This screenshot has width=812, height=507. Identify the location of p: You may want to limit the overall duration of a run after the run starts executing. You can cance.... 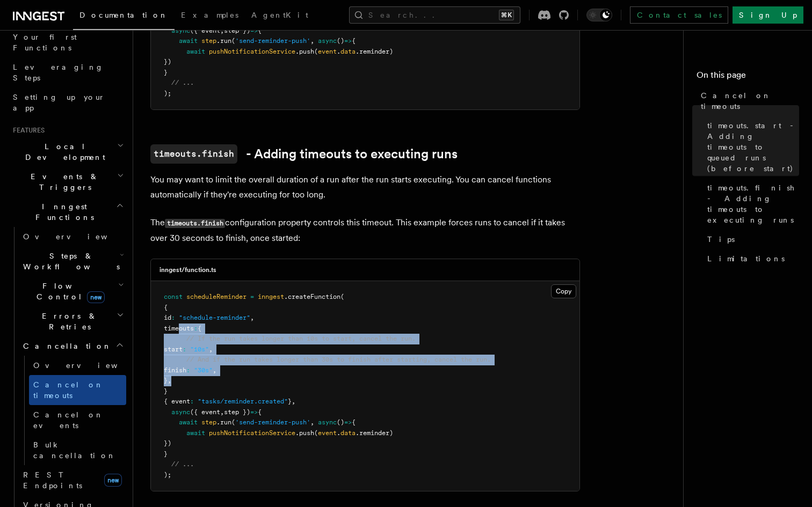
(365, 187).